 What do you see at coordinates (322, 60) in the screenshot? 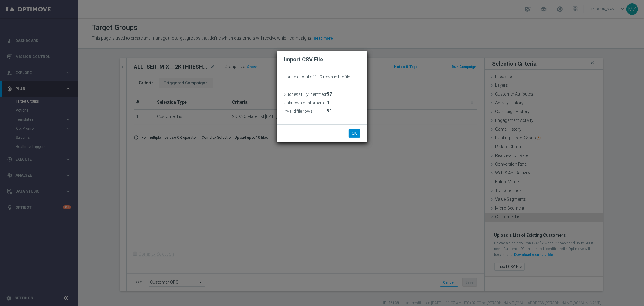
I see `h2: Import CSV File` at bounding box center [322, 60].